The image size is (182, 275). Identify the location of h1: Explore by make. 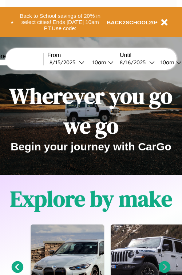
(91, 199).